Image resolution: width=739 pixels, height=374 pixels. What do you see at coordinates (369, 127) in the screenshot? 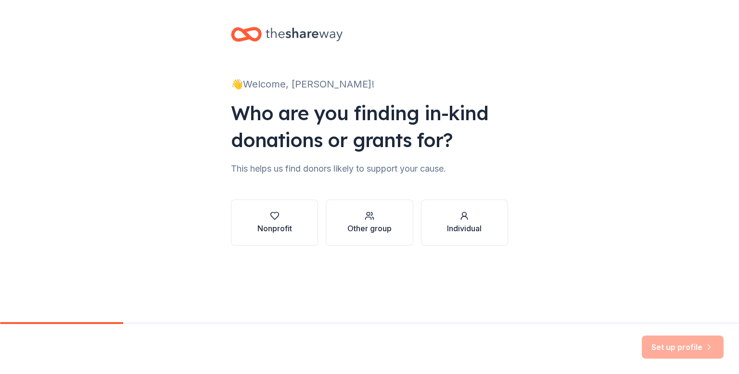
I see `div: Who are you finding in-kind donations or grants for?` at bounding box center [369, 127].